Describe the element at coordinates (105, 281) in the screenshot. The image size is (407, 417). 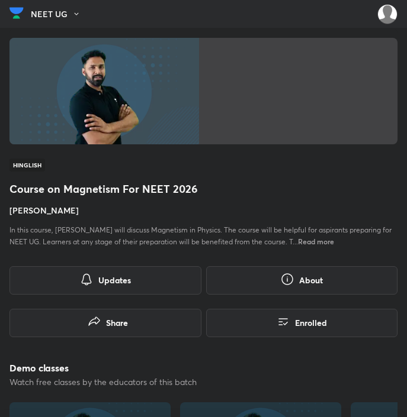
I see `button: Updates` at that location.